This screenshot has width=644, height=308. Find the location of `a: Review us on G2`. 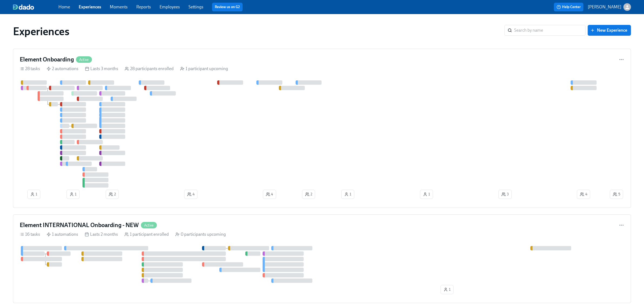

a: Review us on G2 is located at coordinates (227, 7).